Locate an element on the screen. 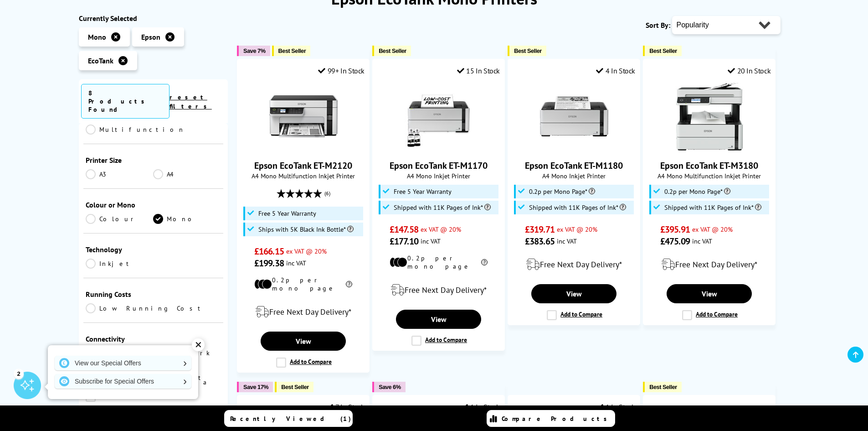  div: 20 In Stock is located at coordinates (749, 71).